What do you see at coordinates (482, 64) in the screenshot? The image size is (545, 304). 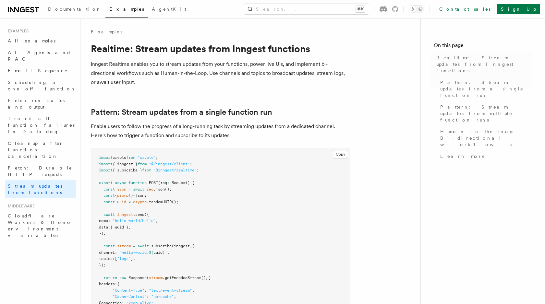 I see `a: Realtime: Stream updates from Inngest functions` at bounding box center [482, 64].